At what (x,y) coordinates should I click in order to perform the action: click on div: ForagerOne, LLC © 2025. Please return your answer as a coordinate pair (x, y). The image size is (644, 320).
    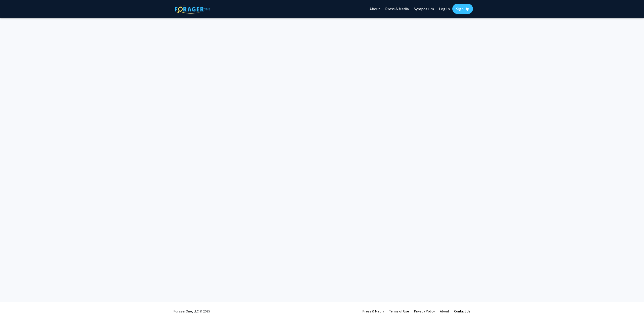
    Looking at the image, I should click on (192, 311).